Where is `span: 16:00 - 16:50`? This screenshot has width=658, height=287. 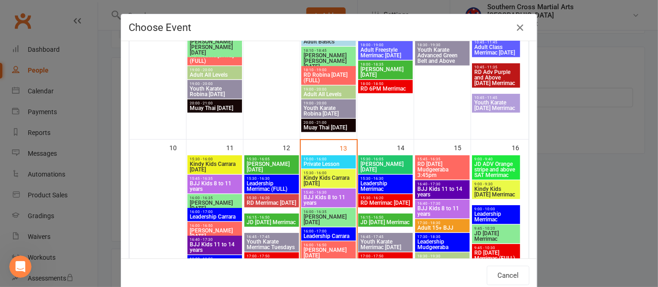
span: 16:00 - 16:50 is located at coordinates (215, 226).